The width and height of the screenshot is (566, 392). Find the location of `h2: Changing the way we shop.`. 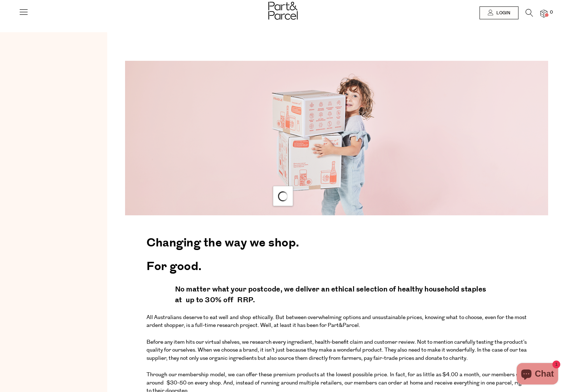

h2: Changing the way we shop. is located at coordinates (337, 241).